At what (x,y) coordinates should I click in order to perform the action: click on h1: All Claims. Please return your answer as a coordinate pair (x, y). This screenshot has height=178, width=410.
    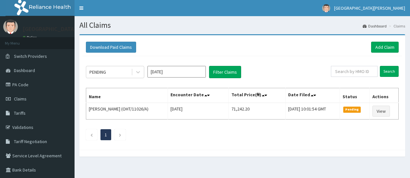
    Looking at the image, I should click on (242, 25).